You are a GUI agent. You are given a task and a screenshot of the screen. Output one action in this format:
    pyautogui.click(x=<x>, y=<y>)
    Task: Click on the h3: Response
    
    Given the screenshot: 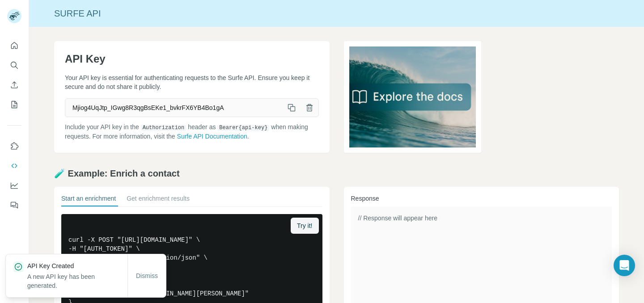 What is the action you would take?
    pyautogui.click(x=481, y=198)
    